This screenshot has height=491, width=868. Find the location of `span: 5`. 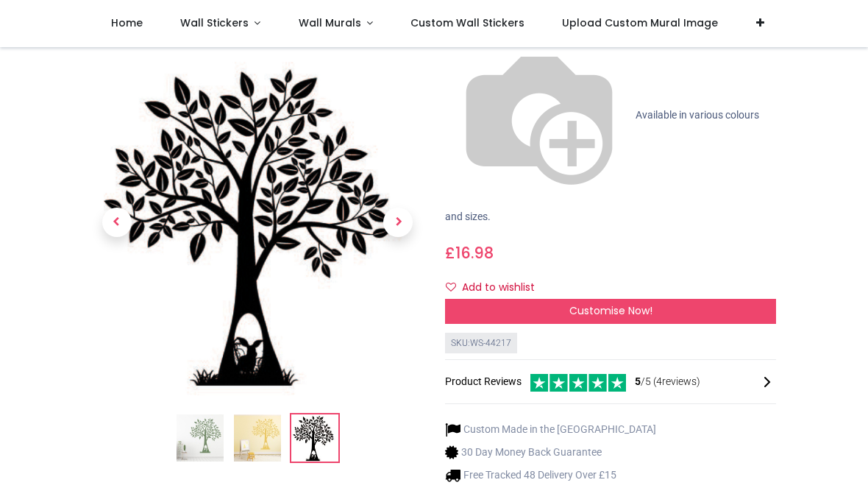

span: 5 is located at coordinates (638, 381).